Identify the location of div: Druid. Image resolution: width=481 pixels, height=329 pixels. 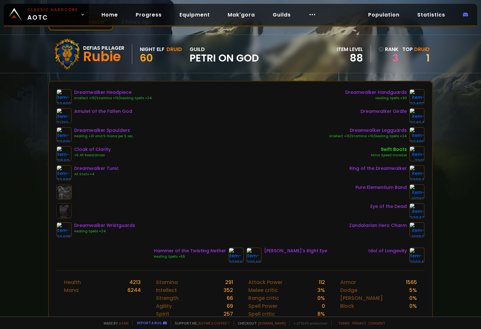
(174, 49).